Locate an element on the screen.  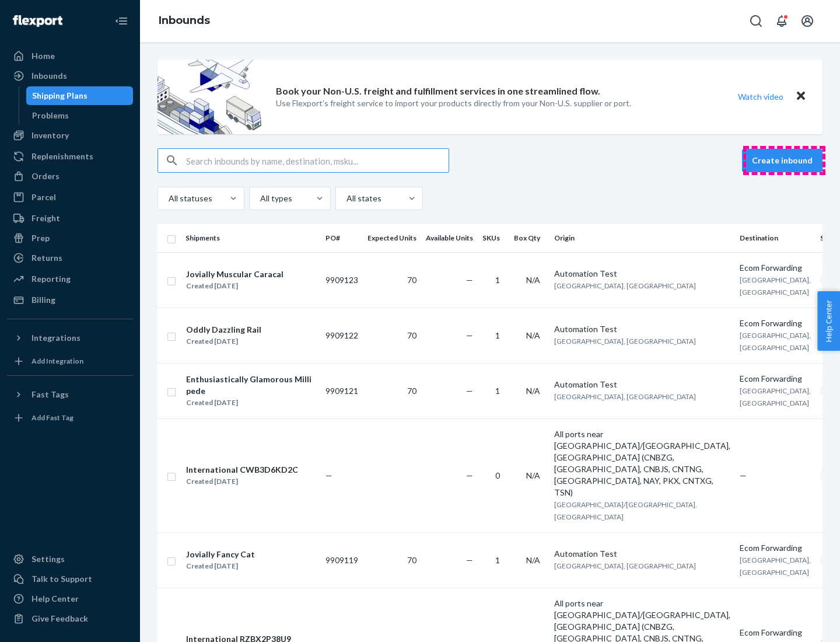
div: Fast Tags is located at coordinates (50, 394).